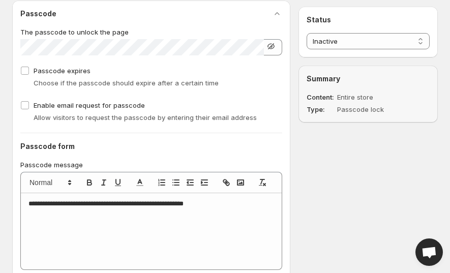 The width and height of the screenshot is (450, 273). Describe the element at coordinates (429, 252) in the screenshot. I see `div: Open chat` at that location.